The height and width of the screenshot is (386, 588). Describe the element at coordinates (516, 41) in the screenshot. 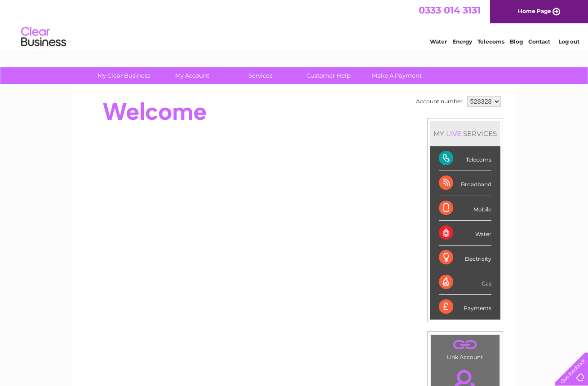

I see `a: Blog` at that location.